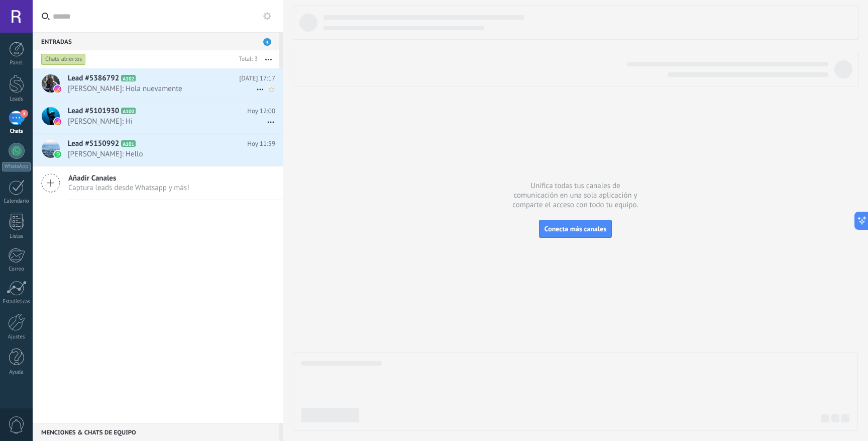 This screenshot has width=868, height=441. I want to click on span: Captura leads desde Whatsapp y más!, so click(129, 187).